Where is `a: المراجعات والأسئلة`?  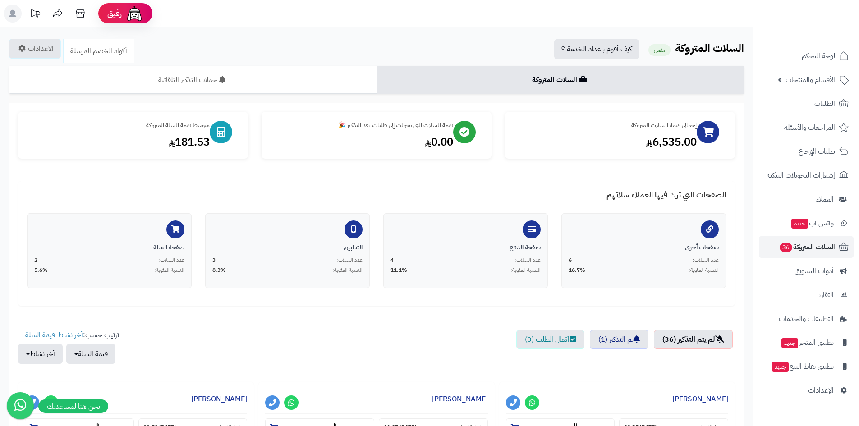 a: المراجعات والأسئلة is located at coordinates (806, 128).